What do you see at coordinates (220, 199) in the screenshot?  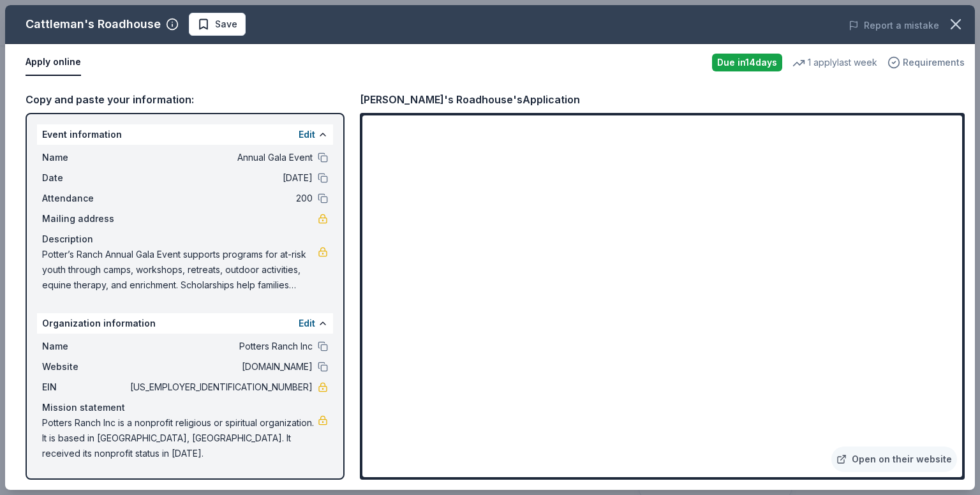 I see `span: 200` at bounding box center [220, 199].